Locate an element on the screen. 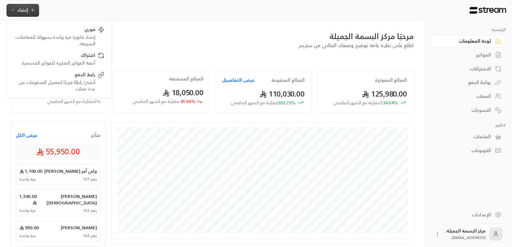 The image size is (512, 247). div: الفواتير is located at coordinates (465, 55).